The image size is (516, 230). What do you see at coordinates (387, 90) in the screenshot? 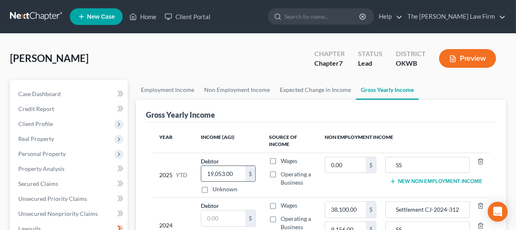
I see `a: Gross Yearly Income` at bounding box center [387, 90].